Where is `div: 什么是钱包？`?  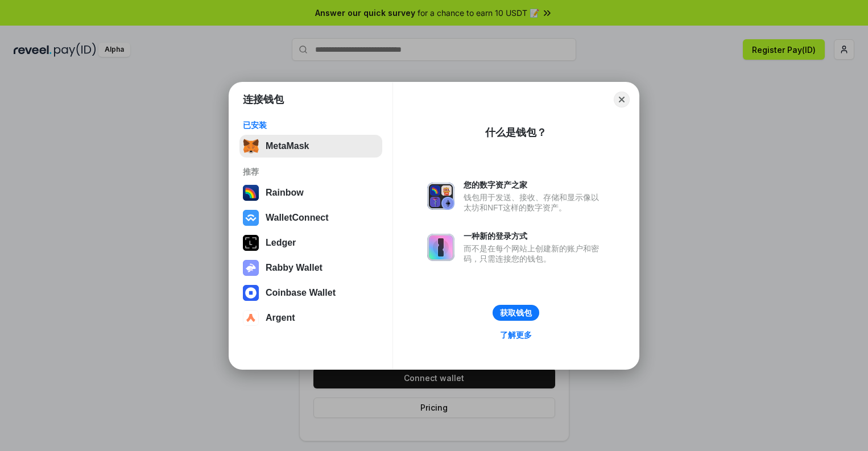
div: 什么是钱包？ is located at coordinates (516, 132).